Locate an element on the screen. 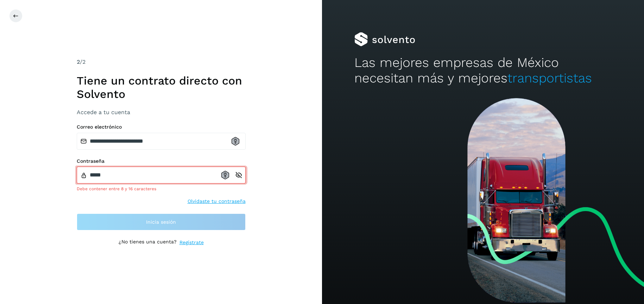 Image resolution: width=644 pixels, height=304 pixels. a: Regístrate is located at coordinates (191, 242).